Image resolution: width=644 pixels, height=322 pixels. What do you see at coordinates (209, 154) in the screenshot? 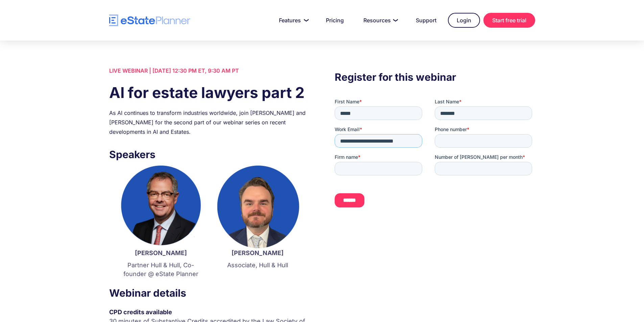
I see `h3: Speakers` at bounding box center [209, 154].